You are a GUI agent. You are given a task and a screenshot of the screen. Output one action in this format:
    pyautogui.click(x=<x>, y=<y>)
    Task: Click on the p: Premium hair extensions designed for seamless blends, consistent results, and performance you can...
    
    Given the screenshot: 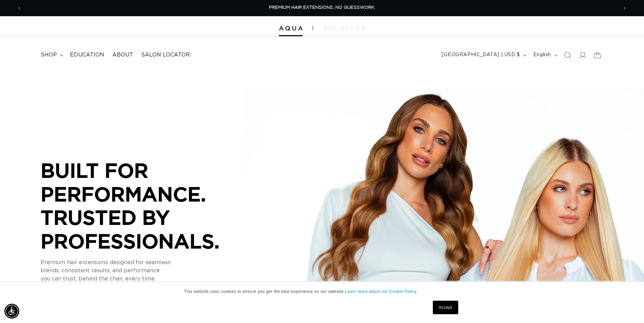 What is the action you would take?
    pyautogui.click(x=142, y=271)
    